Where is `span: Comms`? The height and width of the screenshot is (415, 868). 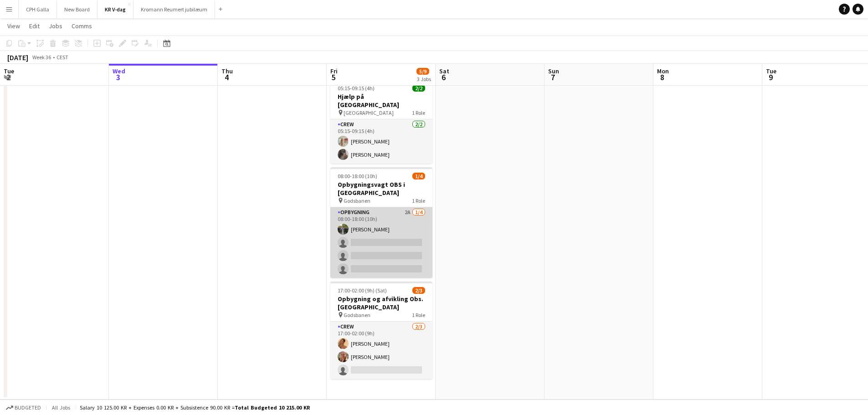
span: Comms is located at coordinates (82, 26).